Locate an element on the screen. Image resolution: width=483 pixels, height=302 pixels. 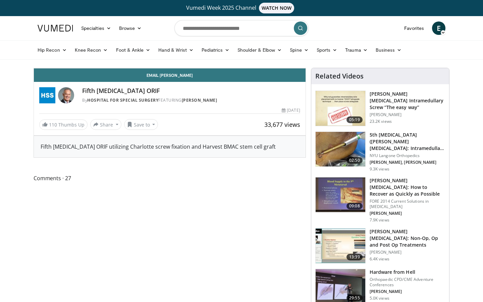
span: 29:55 is located at coordinates (355, 298).